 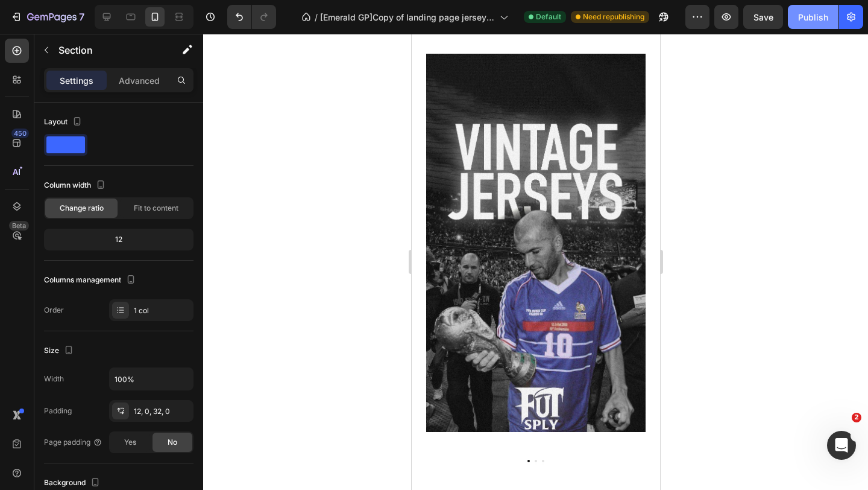 What do you see at coordinates (54, 379) in the screenshot?
I see `div: Width` at bounding box center [54, 379].